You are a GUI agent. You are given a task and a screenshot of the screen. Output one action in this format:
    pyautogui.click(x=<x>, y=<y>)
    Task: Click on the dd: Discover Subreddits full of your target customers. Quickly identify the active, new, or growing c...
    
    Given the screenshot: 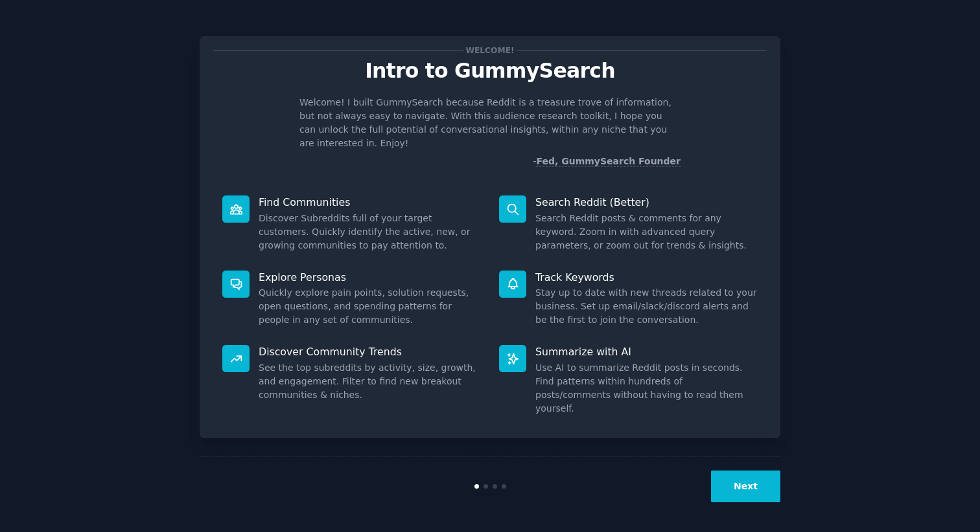 What is the action you would take?
    pyautogui.click(x=369, y=232)
    